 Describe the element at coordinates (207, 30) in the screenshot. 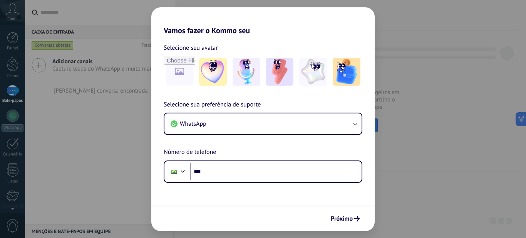

I see `font: Vamos fazer o Kommo seu` at that location.